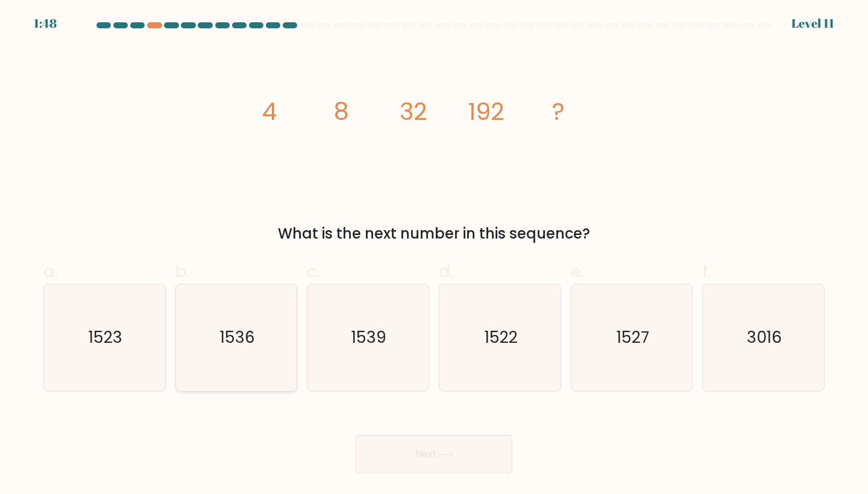 This screenshot has width=868, height=494. What do you see at coordinates (486, 111) in the screenshot?
I see `tspan: 192` at bounding box center [486, 111].